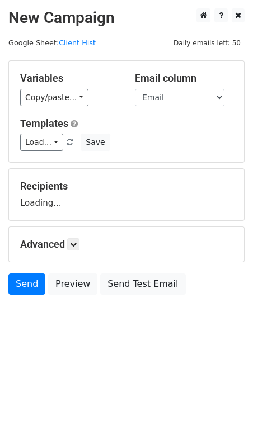  Describe the element at coordinates (41, 142) in the screenshot. I see `a: Load...` at that location.